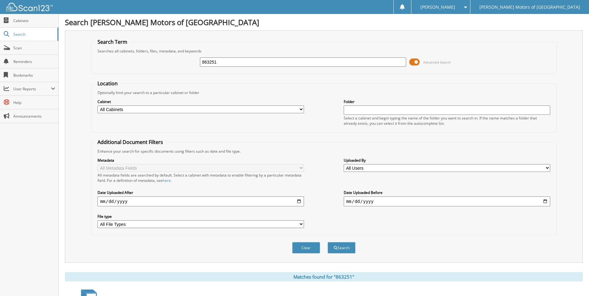 The image size is (589, 296). Describe the element at coordinates (342, 248) in the screenshot. I see `button: Search` at that location.